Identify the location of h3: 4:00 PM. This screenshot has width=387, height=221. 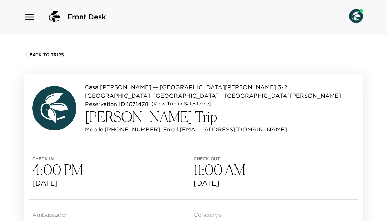
(113, 170).